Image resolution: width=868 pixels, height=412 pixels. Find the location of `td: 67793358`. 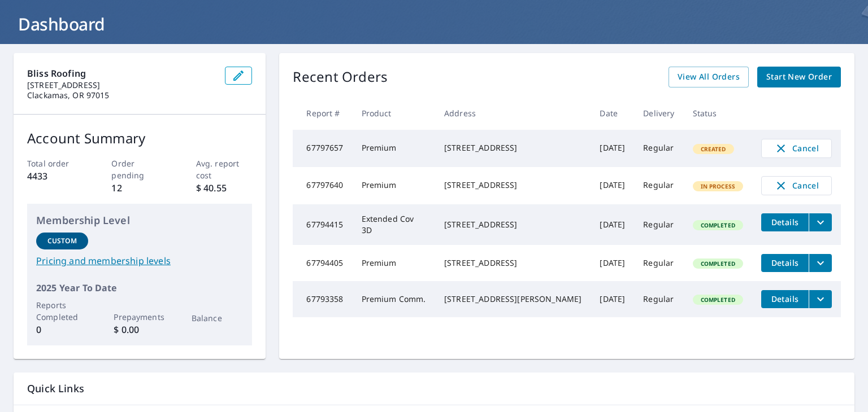

td: 67793358 is located at coordinates (322, 299).